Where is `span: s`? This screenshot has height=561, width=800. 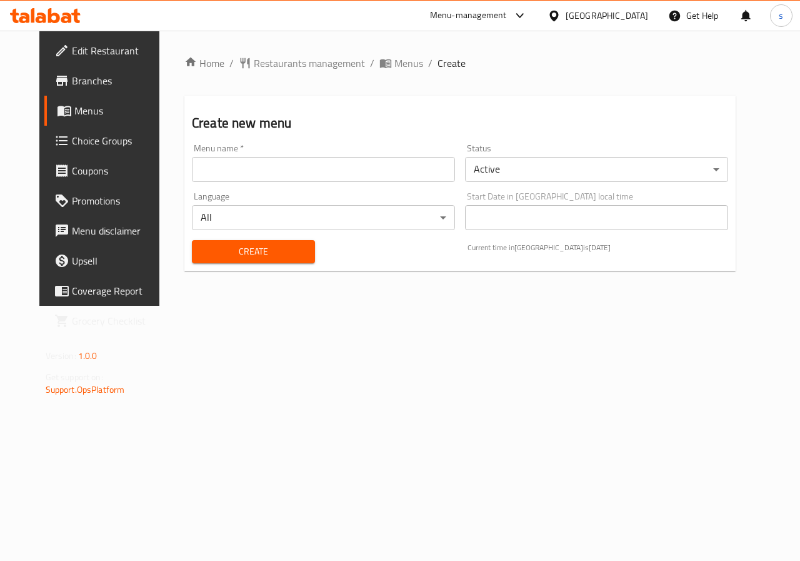 span: s is located at coordinates (781, 16).